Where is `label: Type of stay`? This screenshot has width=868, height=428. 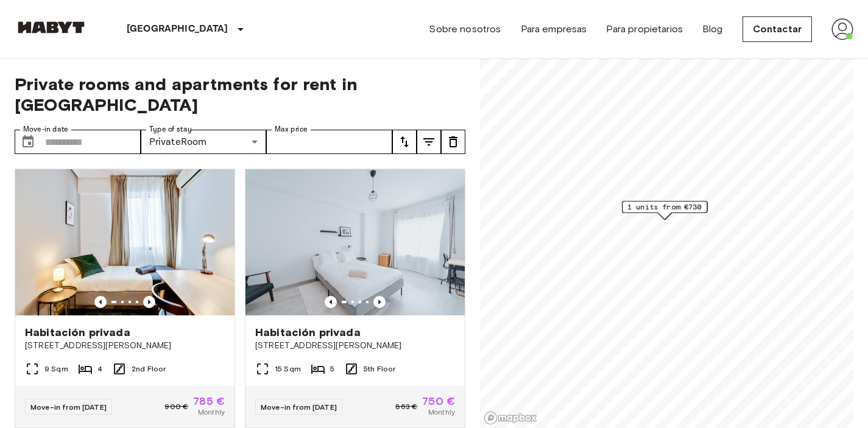
label: Type of stay is located at coordinates (171, 129).